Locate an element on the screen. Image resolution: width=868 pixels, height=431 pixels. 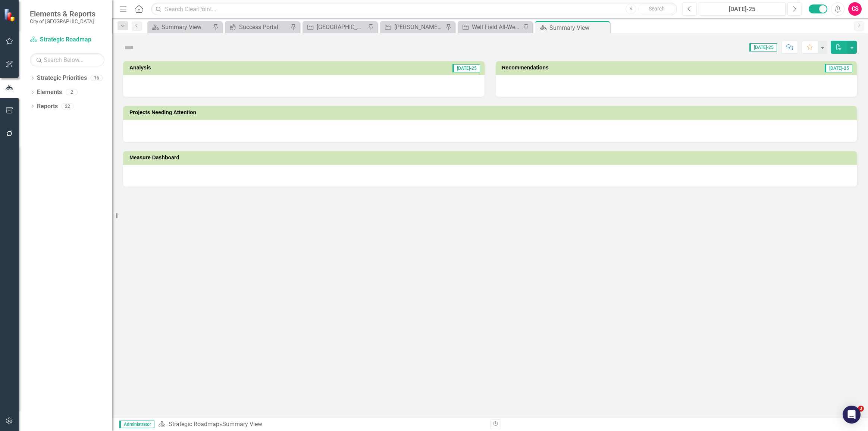
img: ClearPoint Strategy is located at coordinates (10, 15).